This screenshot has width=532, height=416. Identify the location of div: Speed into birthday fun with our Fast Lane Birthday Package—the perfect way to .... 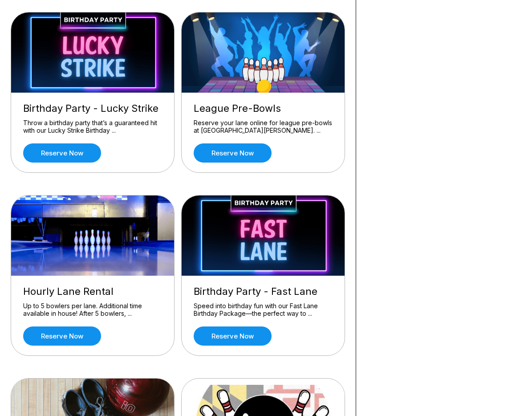
(263, 310).